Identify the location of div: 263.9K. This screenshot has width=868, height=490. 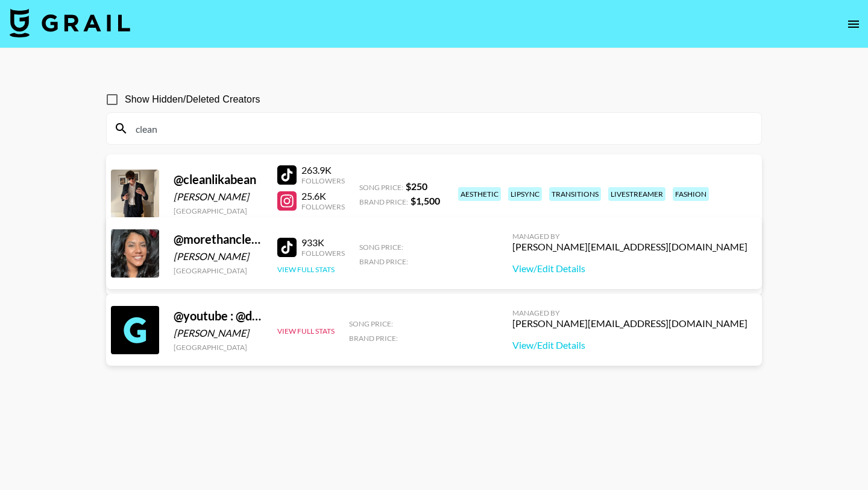
(323, 170).